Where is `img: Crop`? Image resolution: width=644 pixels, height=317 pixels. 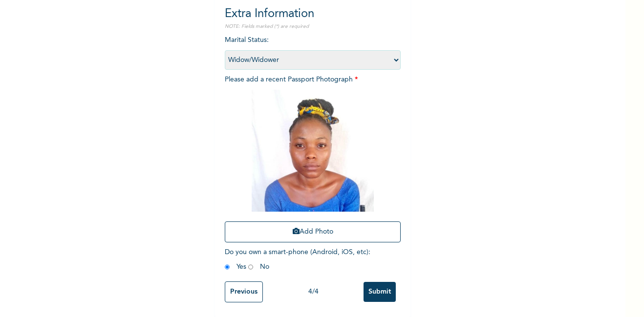
img: Crop is located at coordinates (313, 151).